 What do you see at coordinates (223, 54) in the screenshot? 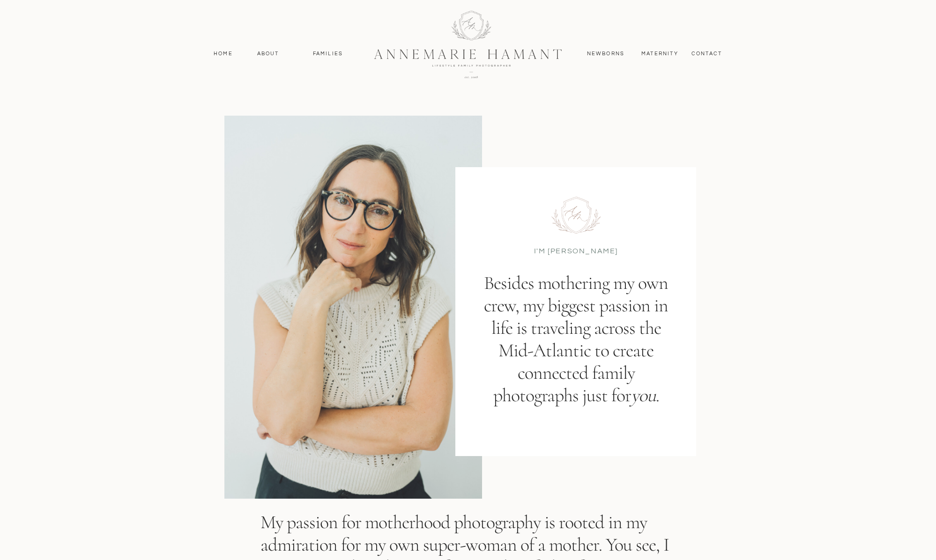
I see `a: Home` at bounding box center [223, 54].